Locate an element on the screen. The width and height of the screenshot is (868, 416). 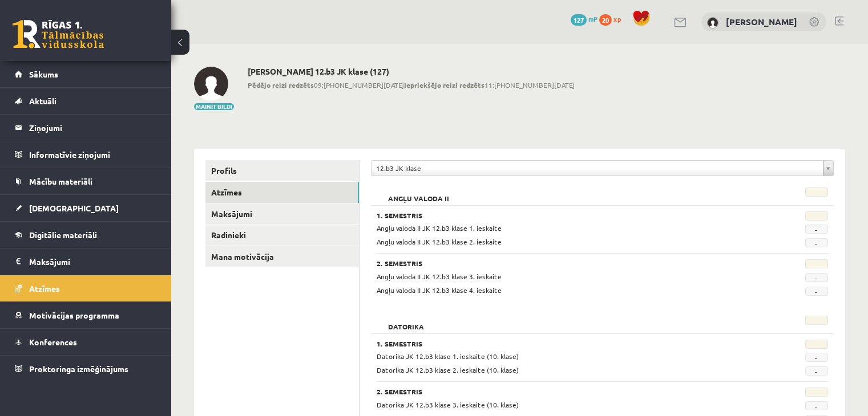
a: Sākums is located at coordinates (85, 75).